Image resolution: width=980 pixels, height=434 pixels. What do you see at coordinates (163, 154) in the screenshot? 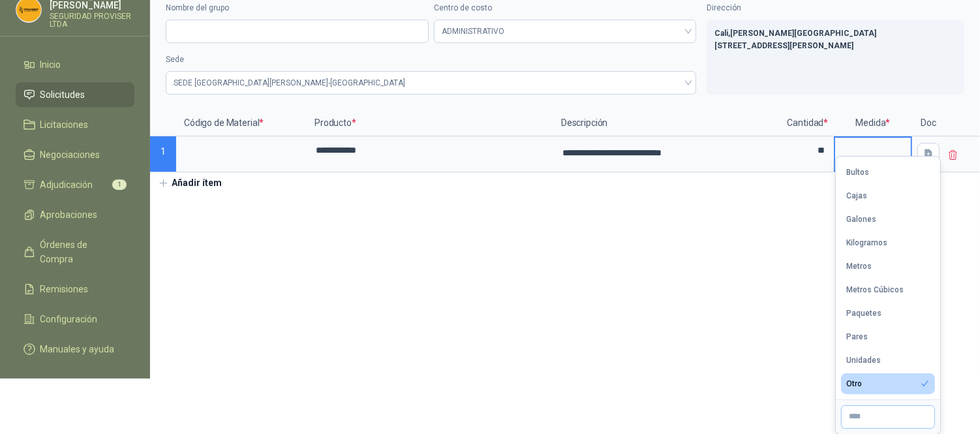
I see `p: 1` at bounding box center [163, 154].